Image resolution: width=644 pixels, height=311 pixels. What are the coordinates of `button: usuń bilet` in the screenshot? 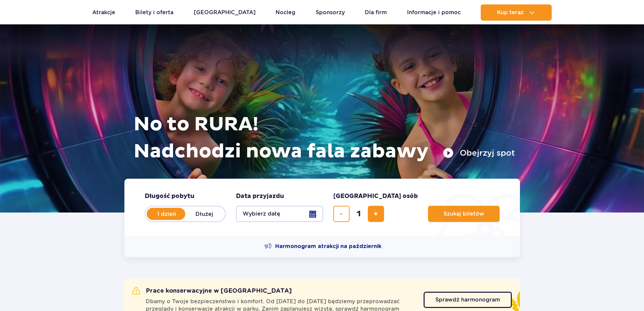 It's located at (341, 214).